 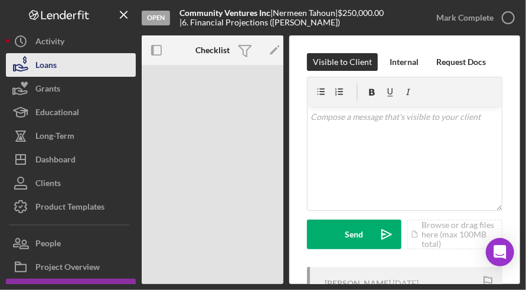 What do you see at coordinates (71, 206) in the screenshot?
I see `a: Product Templates` at bounding box center [71, 206].